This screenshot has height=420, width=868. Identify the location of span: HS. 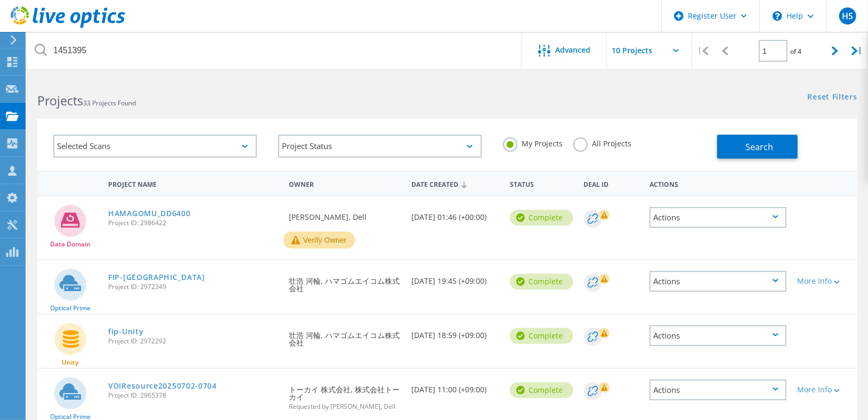
(848, 16).